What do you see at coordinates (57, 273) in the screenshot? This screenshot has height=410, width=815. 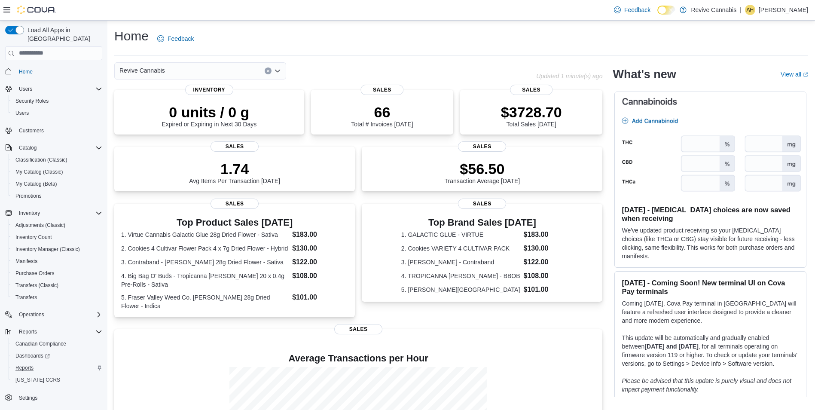 I see `span: Purchase Orders` at bounding box center [57, 273].